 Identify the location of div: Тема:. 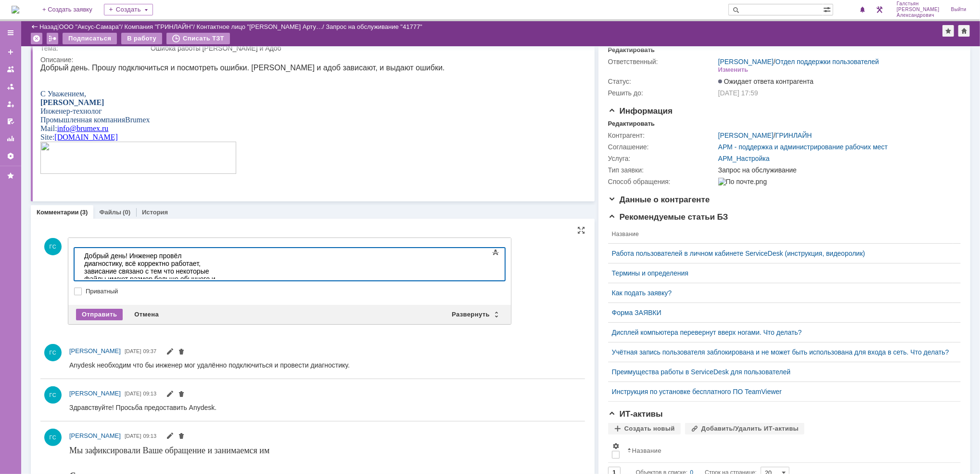
(94, 48).